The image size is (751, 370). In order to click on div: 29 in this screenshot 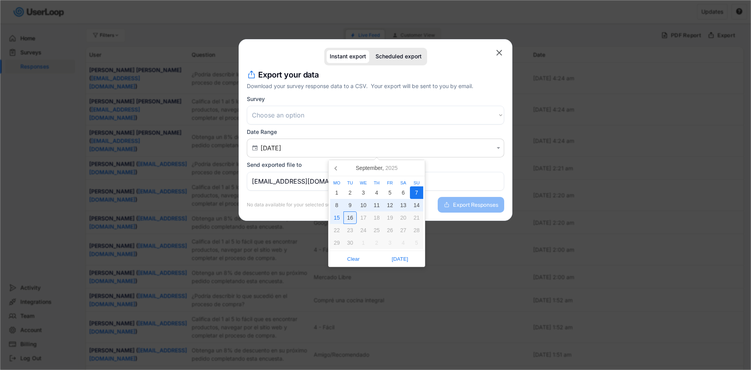, I will do `click(337, 243)`.